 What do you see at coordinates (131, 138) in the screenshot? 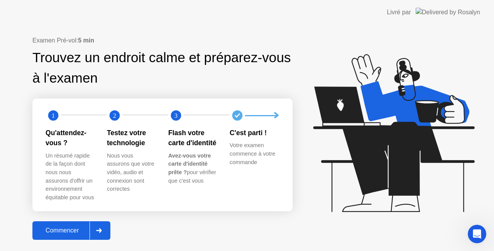
I see `div: Testez votre technologie` at bounding box center [131, 138].